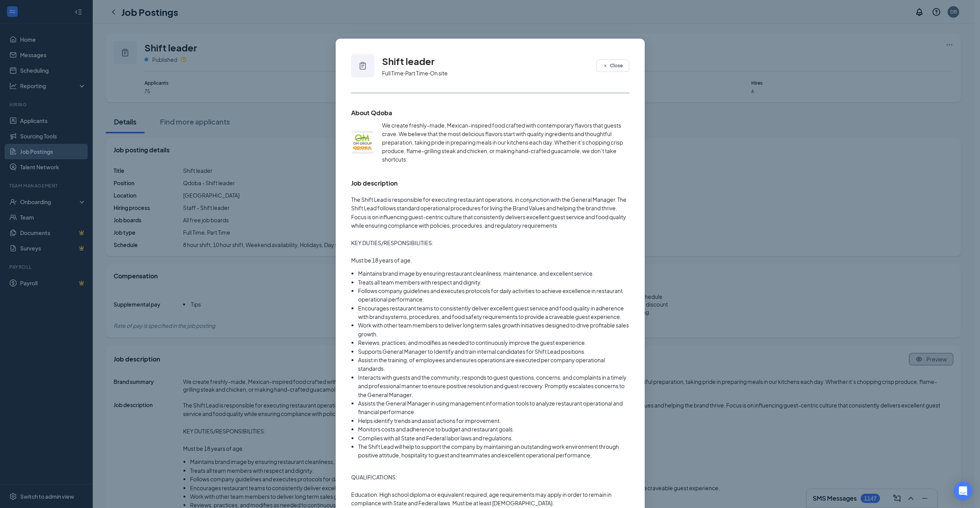 The width and height of the screenshot is (980, 508). I want to click on li: Assist in the training, of employees and ensures operations are executed per company operational ..., so click(493, 364).